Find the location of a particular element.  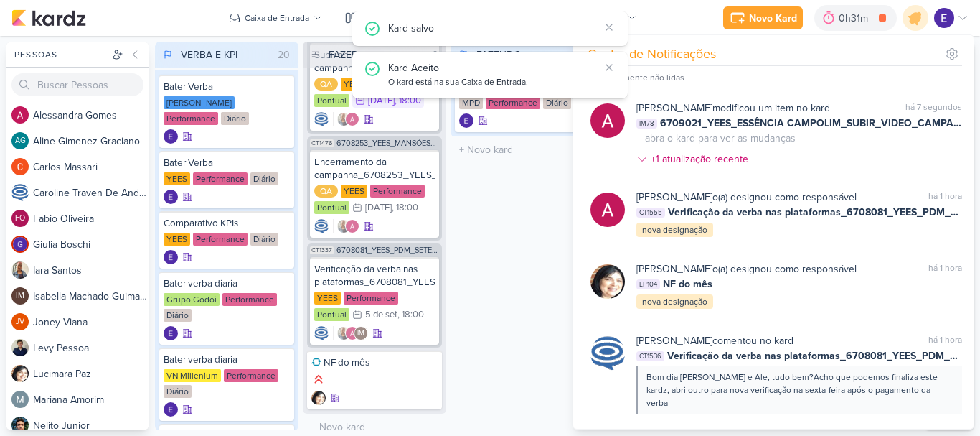

button: Novo Kard is located at coordinates (763, 18).